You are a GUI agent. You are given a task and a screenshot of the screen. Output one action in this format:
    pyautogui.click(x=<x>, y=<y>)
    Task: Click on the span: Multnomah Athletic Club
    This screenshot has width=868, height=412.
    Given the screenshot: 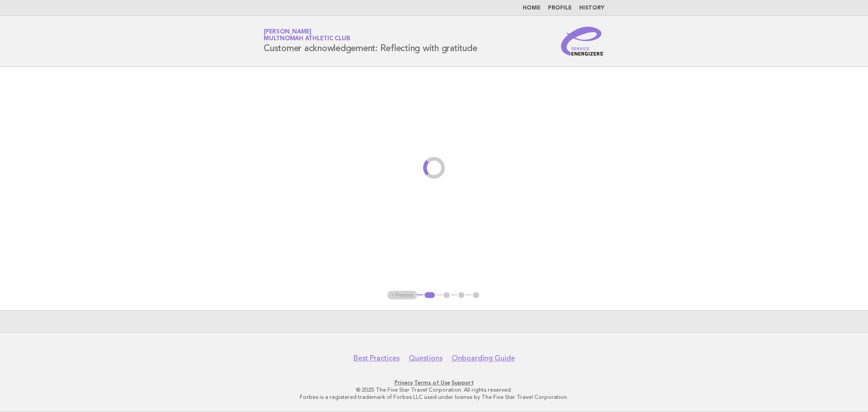 What is the action you would take?
    pyautogui.click(x=307, y=39)
    